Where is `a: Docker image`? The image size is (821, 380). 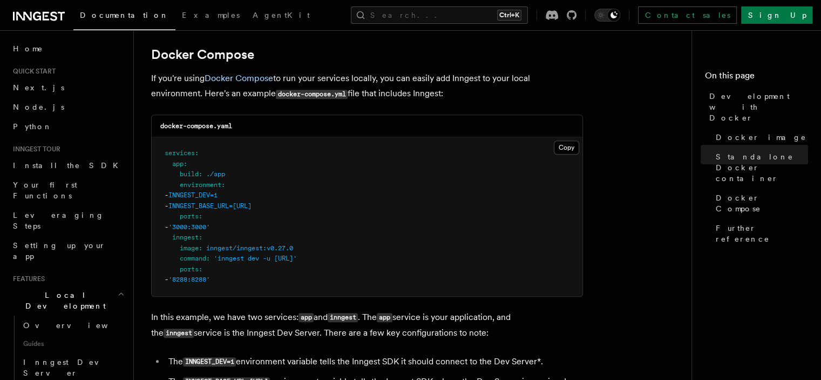
a: Docker image is located at coordinates (760, 137).